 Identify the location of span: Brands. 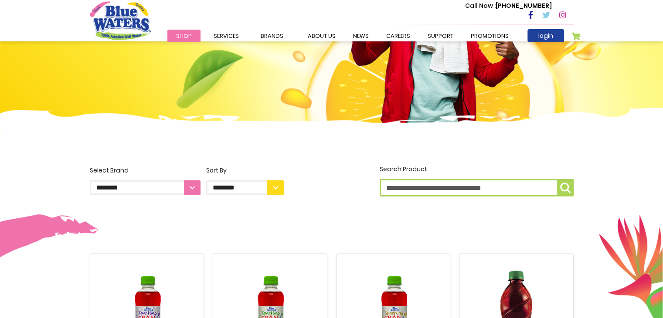
(272, 36).